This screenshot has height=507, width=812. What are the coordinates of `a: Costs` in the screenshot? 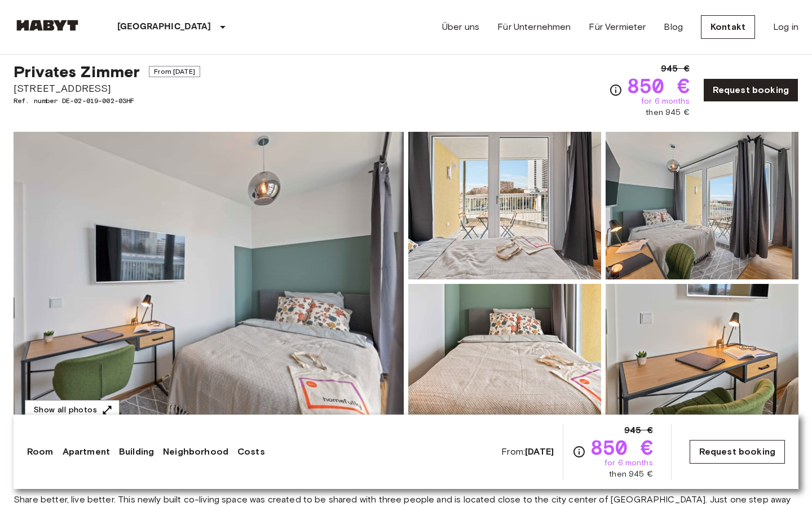 It's located at (251, 452).